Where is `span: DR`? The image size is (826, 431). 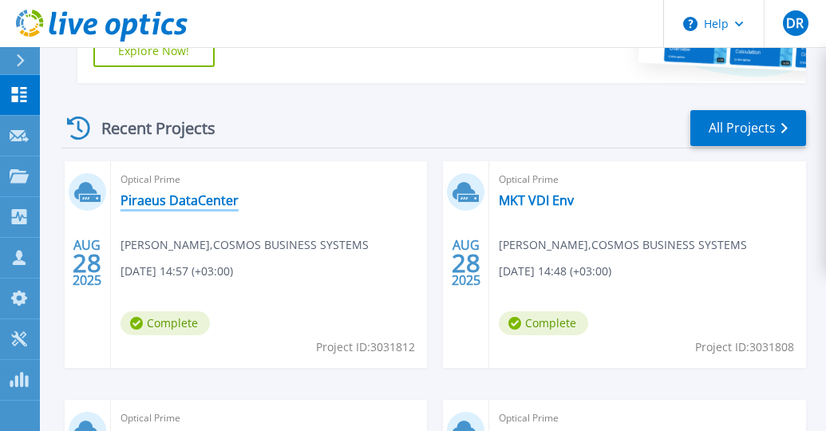
span: DR is located at coordinates (795, 23).